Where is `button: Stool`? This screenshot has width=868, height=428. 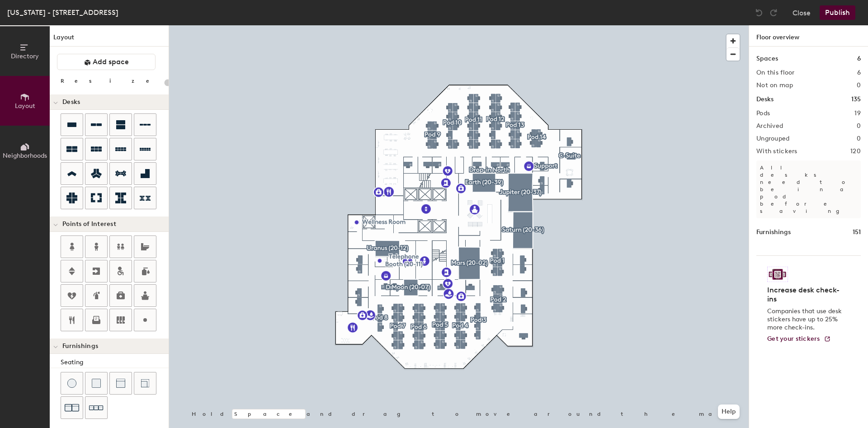 button: Stool is located at coordinates (72, 383).